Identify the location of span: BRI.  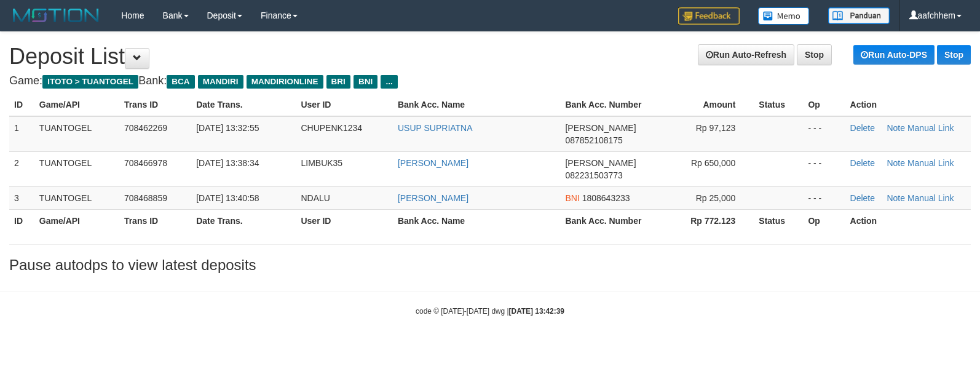
(338, 82).